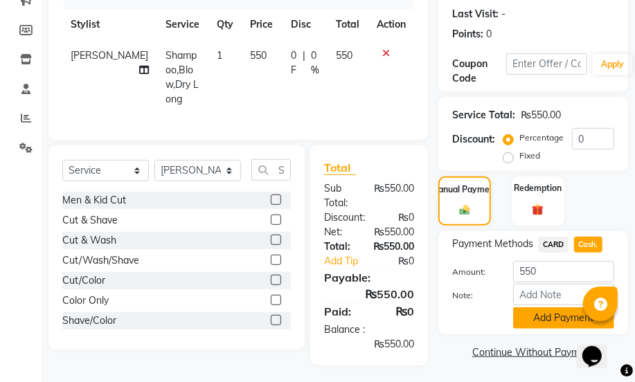  Describe the element at coordinates (338, 247) in the screenshot. I see `div: Total:` at that location.